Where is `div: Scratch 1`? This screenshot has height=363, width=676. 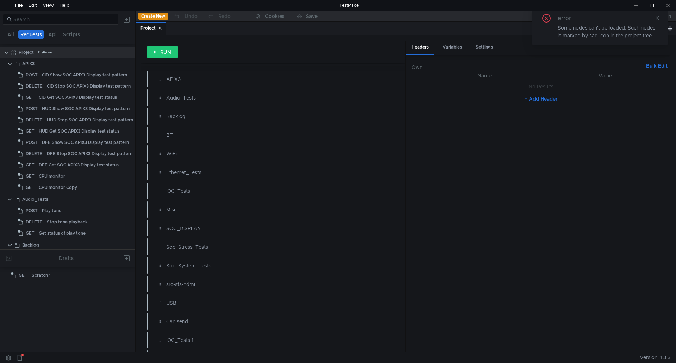
div: Scratch 1 is located at coordinates (41, 275).